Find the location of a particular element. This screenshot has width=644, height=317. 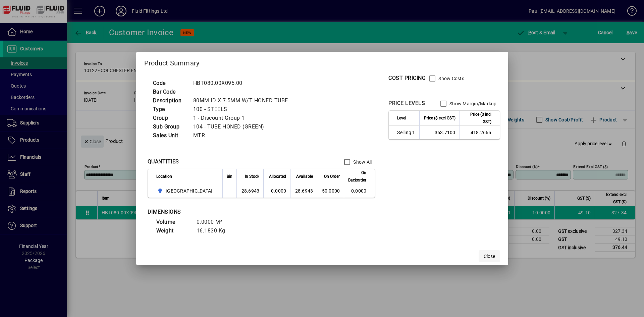

div: QUANTITIES is located at coordinates (163, 162).